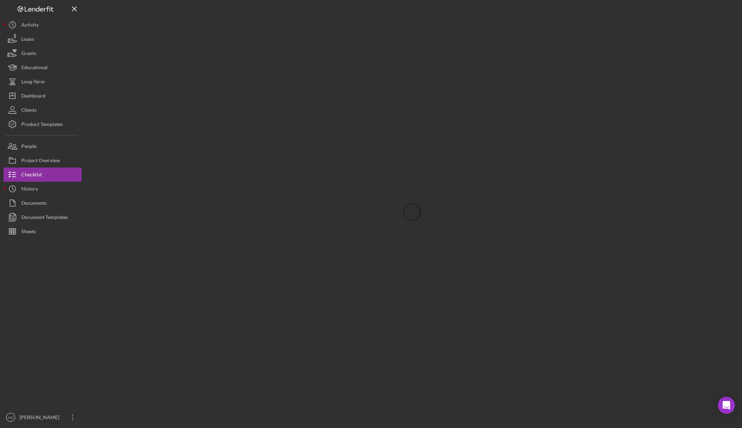  Describe the element at coordinates (29, 54) in the screenshot. I see `div: Grants` at that location.